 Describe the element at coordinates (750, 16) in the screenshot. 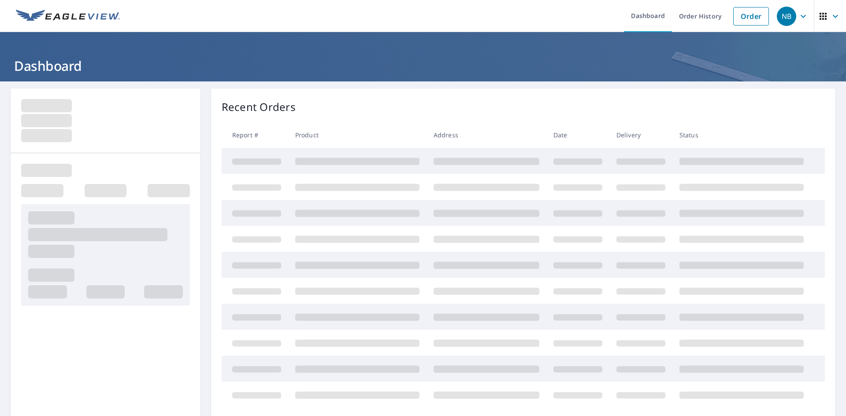

I see `a: Order` at that location.